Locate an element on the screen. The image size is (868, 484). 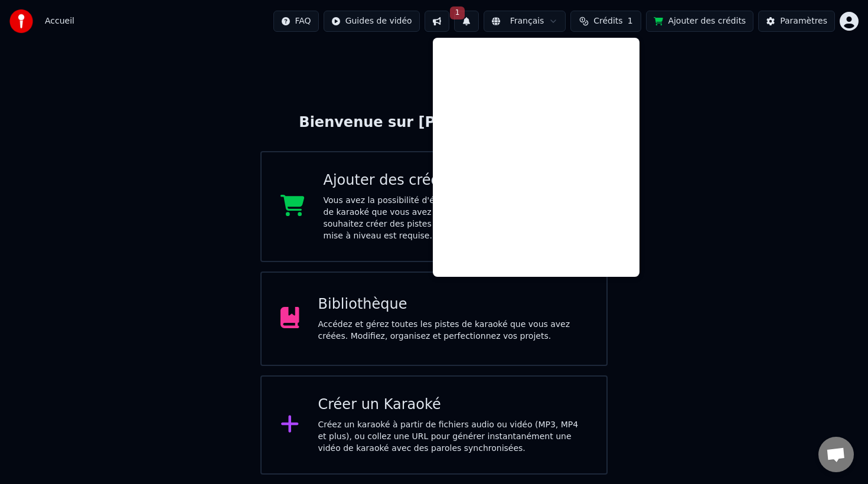
div: Paramètres is located at coordinates (804, 21).